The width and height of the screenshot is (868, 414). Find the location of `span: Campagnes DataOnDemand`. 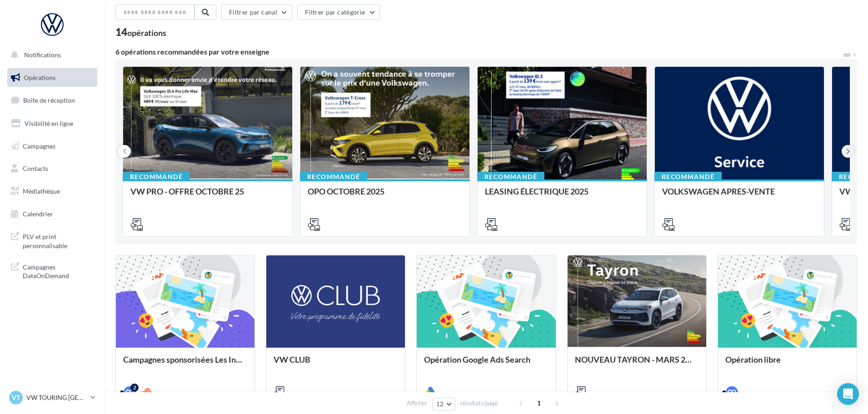

span: Campagnes DataOnDemand is located at coordinates (58, 270).